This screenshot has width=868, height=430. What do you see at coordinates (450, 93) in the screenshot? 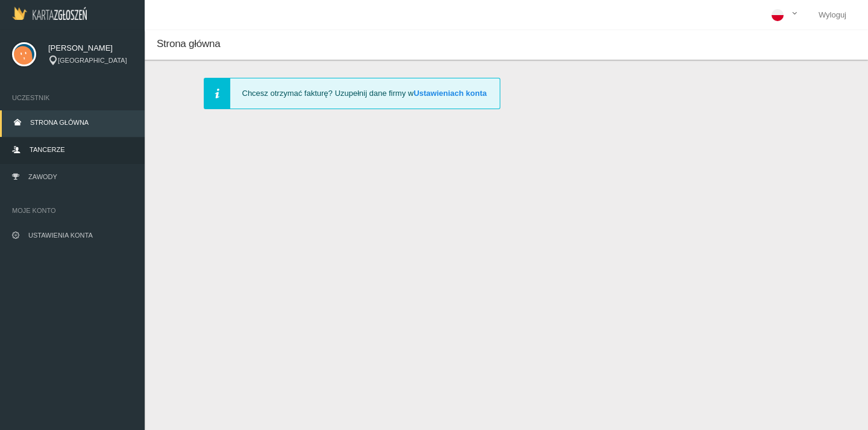
I see `a: Ustawieniach konta` at bounding box center [450, 93].